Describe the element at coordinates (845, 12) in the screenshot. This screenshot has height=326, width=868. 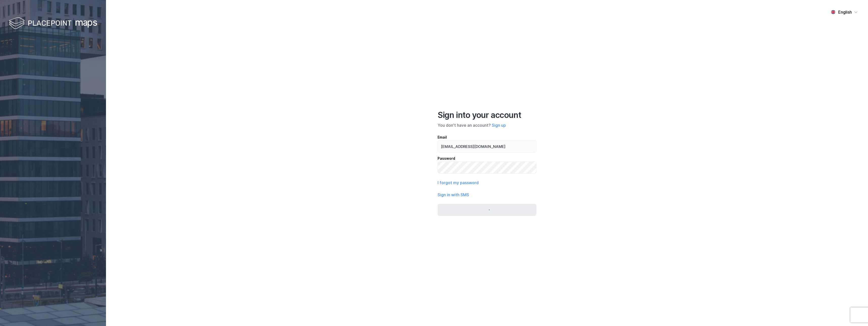
I see `div: English` at that location.